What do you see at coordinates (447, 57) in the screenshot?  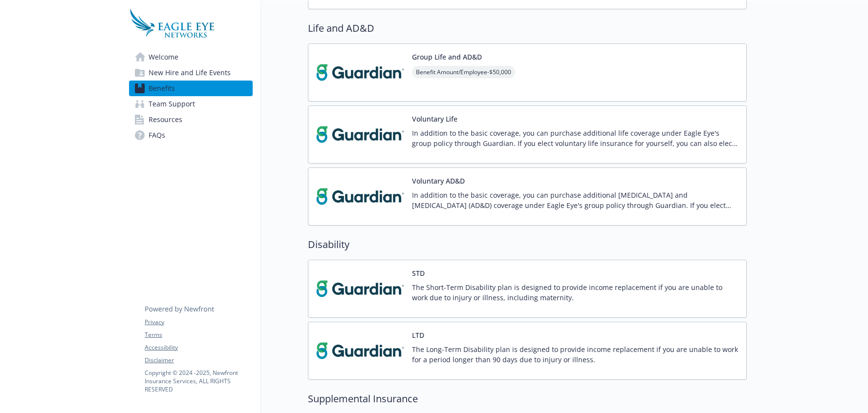 I see `button: Group Life and AD&D` at bounding box center [447, 57].